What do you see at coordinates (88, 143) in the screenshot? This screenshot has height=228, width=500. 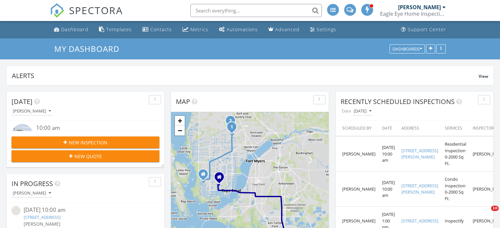 I see `span: New Inspection` at bounding box center [88, 143].